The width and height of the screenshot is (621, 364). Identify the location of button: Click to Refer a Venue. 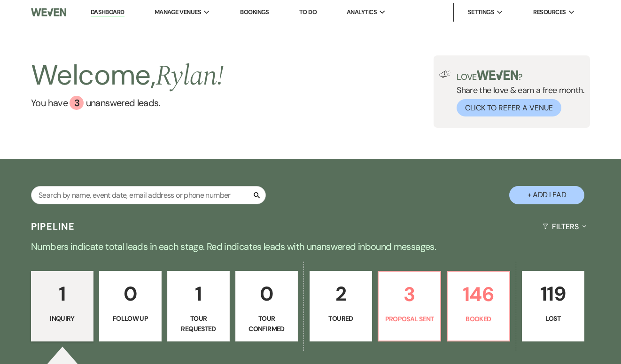
(509, 107).